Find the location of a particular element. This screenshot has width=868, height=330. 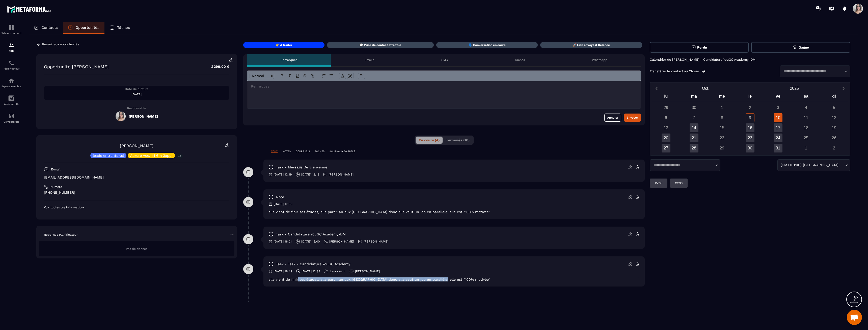

p: TOUT is located at coordinates (274, 151).